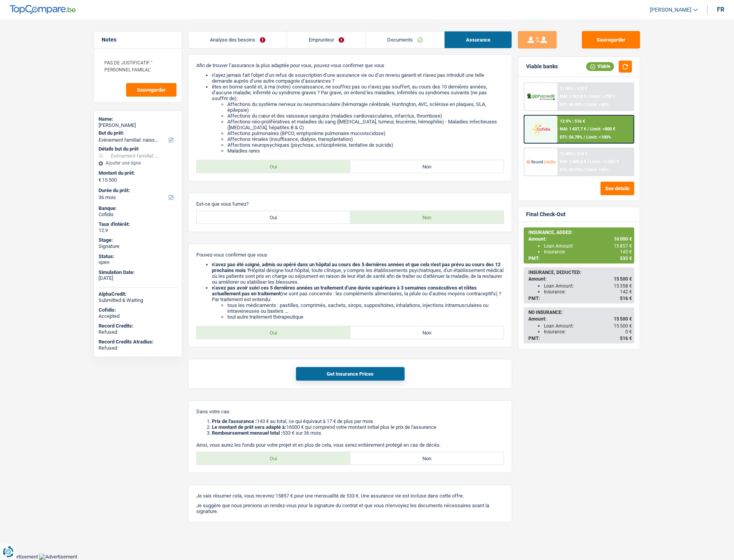 This screenshot has height=560, width=734. I want to click on b: Le montant de prêt sera adapté à:, so click(249, 427).